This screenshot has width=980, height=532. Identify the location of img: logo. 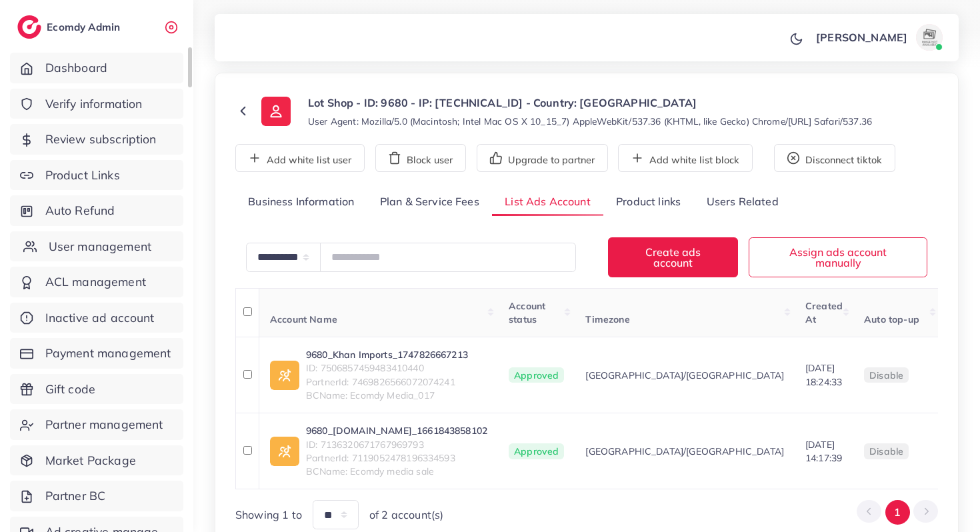
(29, 27).